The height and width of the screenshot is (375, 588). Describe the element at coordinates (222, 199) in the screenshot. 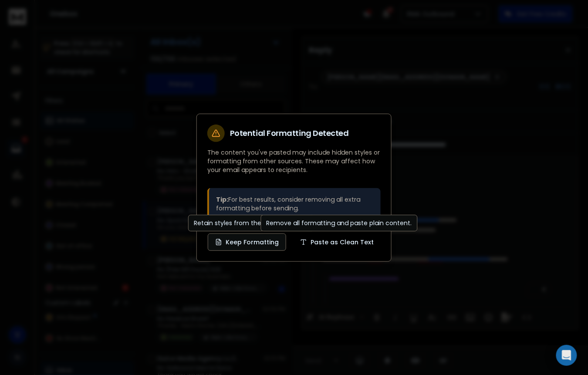

I see `strong: Tip:` at that location.